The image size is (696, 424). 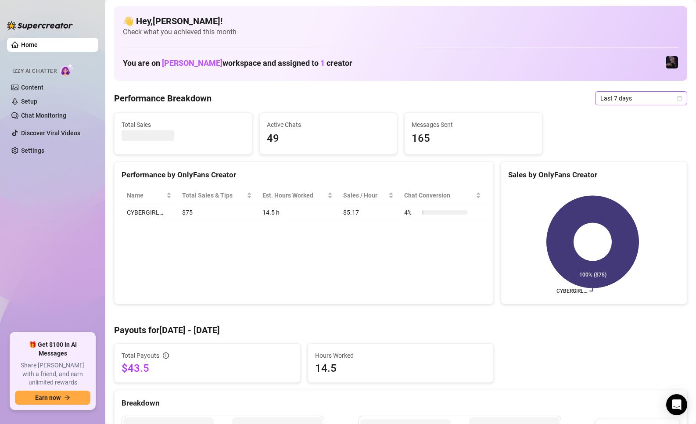 I want to click on span: 165, so click(x=473, y=139).